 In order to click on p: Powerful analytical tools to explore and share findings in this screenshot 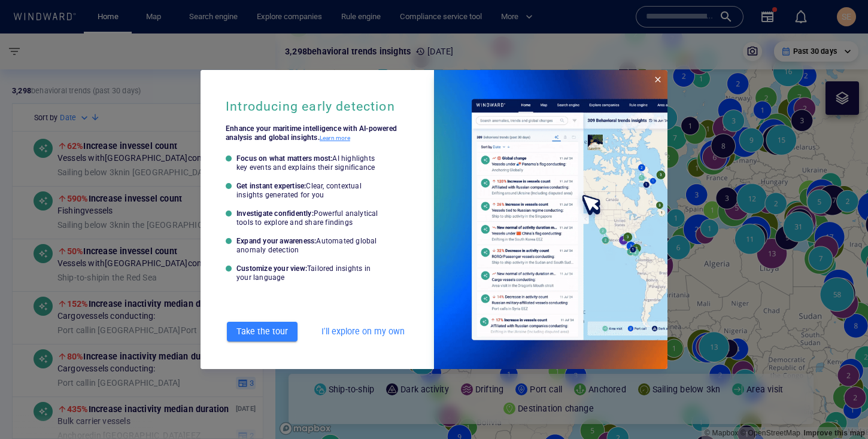, I will do `click(307, 218)`.